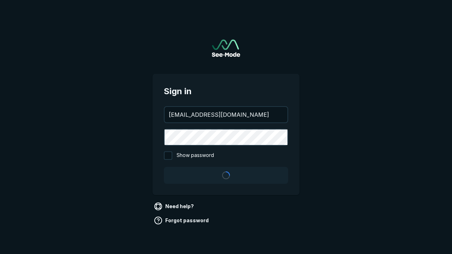  Describe the element at coordinates (182, 221) in the screenshot. I see `a: Forgot password` at that location.